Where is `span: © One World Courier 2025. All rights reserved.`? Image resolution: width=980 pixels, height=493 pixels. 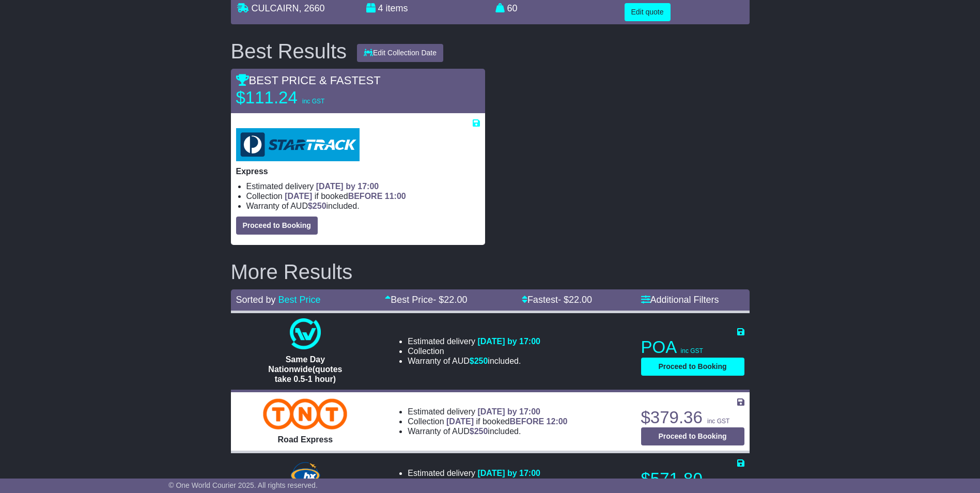 span: © One World Courier 2025. All rights reserved. is located at coordinates (243, 485).